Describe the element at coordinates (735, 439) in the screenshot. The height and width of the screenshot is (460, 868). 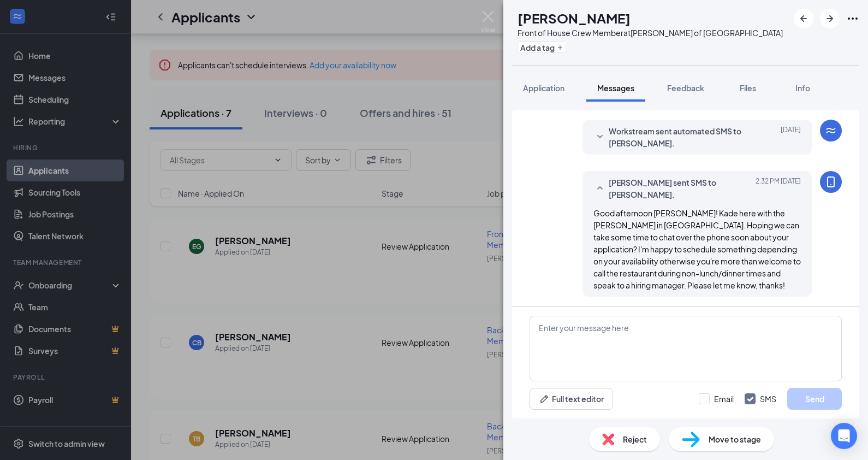
I see `span: Move to stage` at that location.